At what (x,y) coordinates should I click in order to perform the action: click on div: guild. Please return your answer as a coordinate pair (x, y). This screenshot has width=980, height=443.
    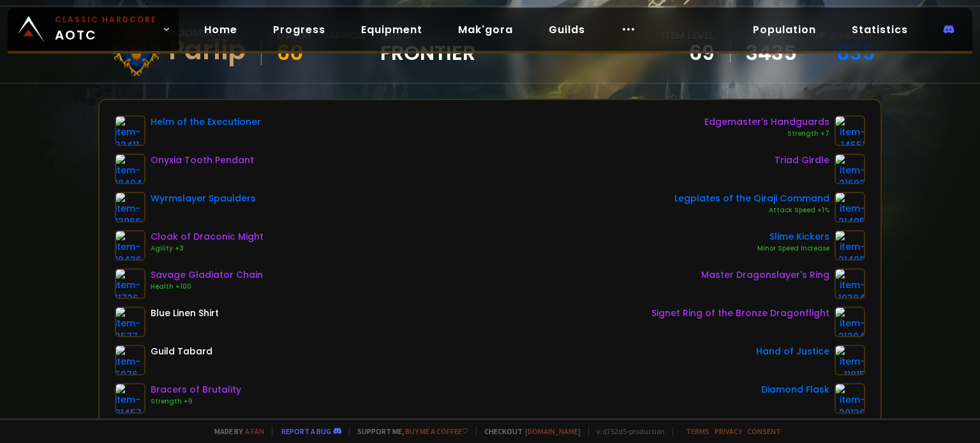
    Looking at the image, I should click on (427, 45).